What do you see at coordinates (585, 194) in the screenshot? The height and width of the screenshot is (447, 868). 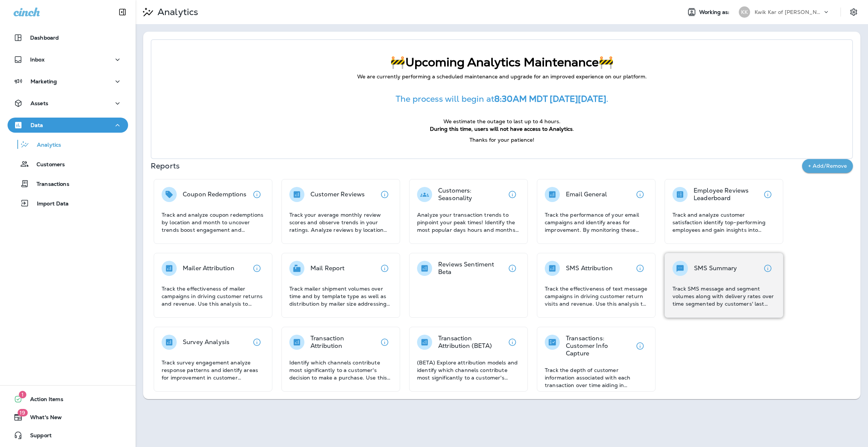 I see `p: Email General` at bounding box center [585, 194].